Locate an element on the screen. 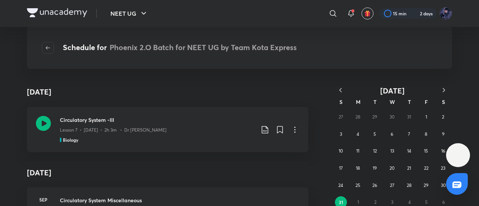  button: August 6, 2025 is located at coordinates (392, 134).